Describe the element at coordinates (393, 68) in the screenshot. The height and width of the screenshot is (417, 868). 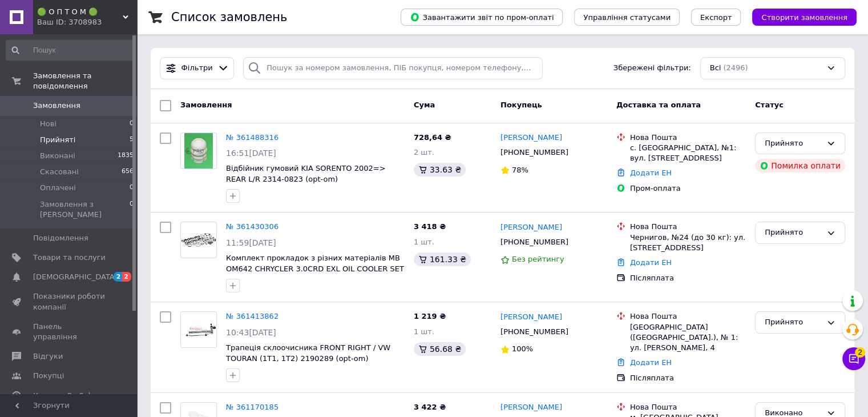
I see `input: Пошук за номером замовлення, ПІБ покупця, номером телефону, Email, номером накладної` at that location.